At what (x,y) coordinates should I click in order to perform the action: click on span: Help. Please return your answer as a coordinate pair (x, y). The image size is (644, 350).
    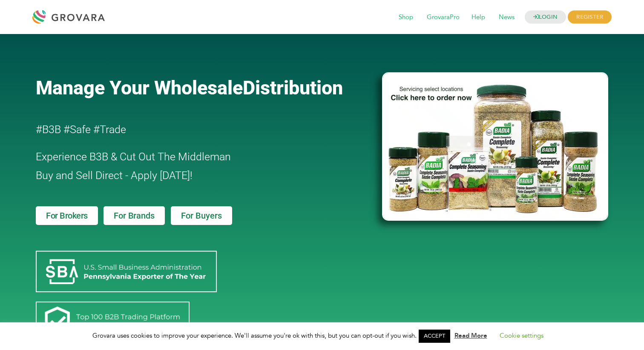
    Looking at the image, I should click on (479, 17).